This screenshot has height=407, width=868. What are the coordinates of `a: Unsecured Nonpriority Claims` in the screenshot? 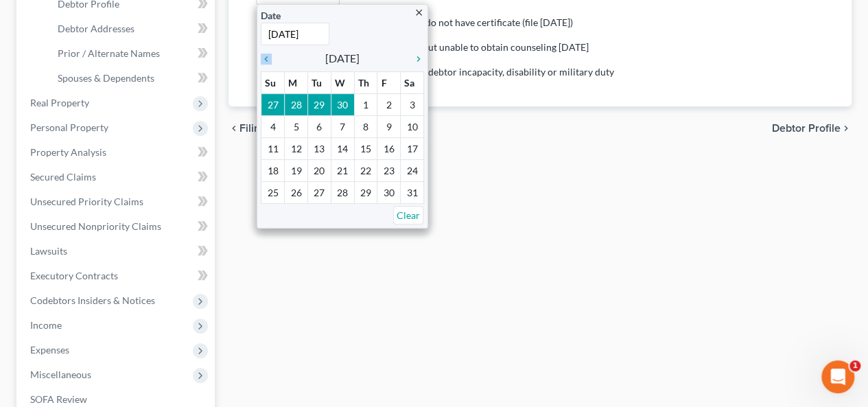 It's located at (117, 227).